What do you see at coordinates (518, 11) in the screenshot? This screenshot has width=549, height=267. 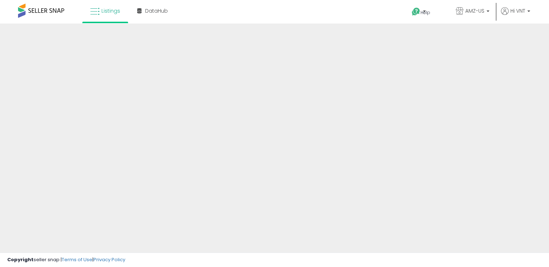 I see `span: Hi VNT` at bounding box center [518, 11].